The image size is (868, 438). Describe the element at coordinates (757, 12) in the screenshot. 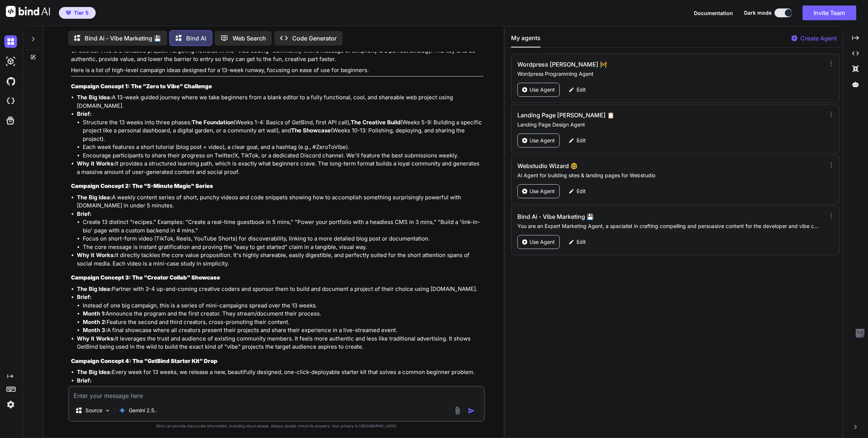

I see `span: Dark mode` at that location.